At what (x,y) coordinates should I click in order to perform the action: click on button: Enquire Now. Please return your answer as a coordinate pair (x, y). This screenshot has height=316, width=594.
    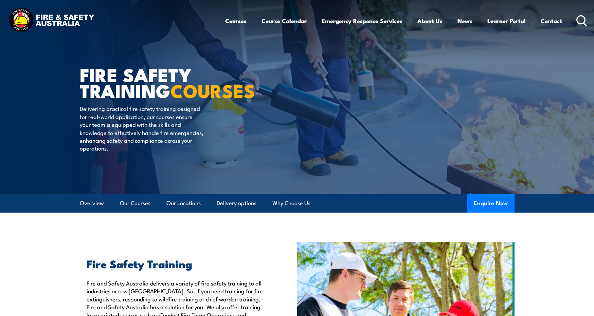
    Looking at the image, I should click on (491, 204).